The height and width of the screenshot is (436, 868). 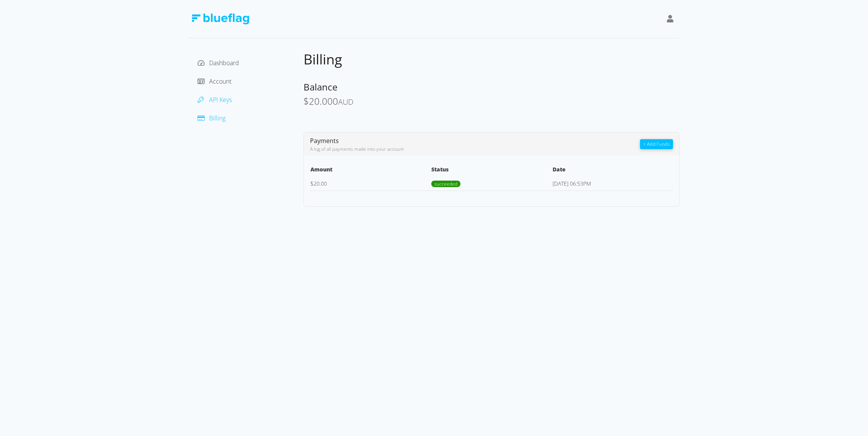 I want to click on span: 20.000, so click(x=323, y=101).